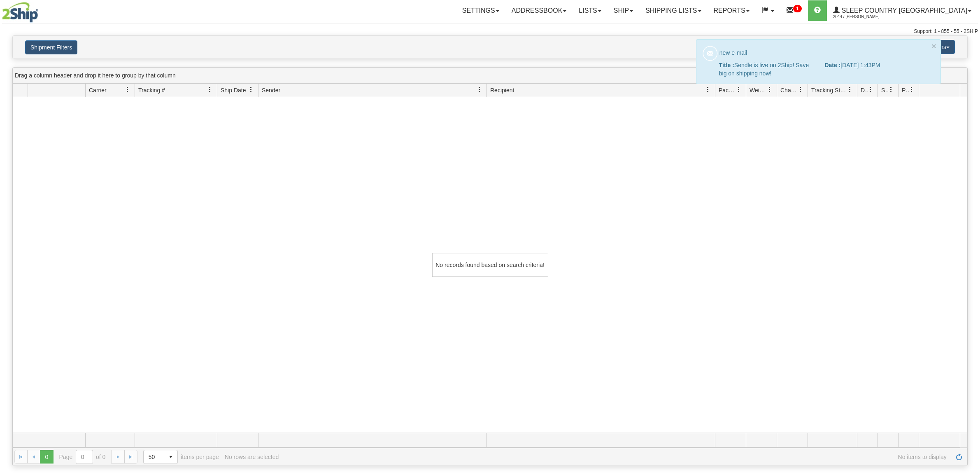 Image resolution: width=980 pixels, height=473 pixels. I want to click on a: Tracking # filter column settings, so click(210, 90).